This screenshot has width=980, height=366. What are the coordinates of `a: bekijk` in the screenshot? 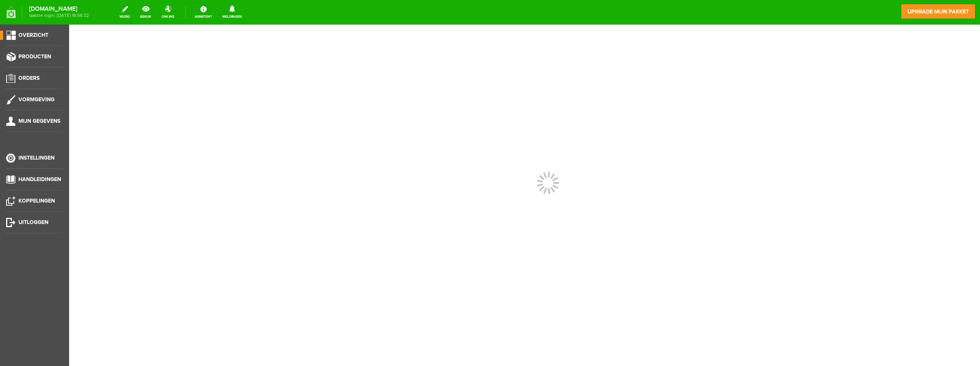 It's located at (146, 12).